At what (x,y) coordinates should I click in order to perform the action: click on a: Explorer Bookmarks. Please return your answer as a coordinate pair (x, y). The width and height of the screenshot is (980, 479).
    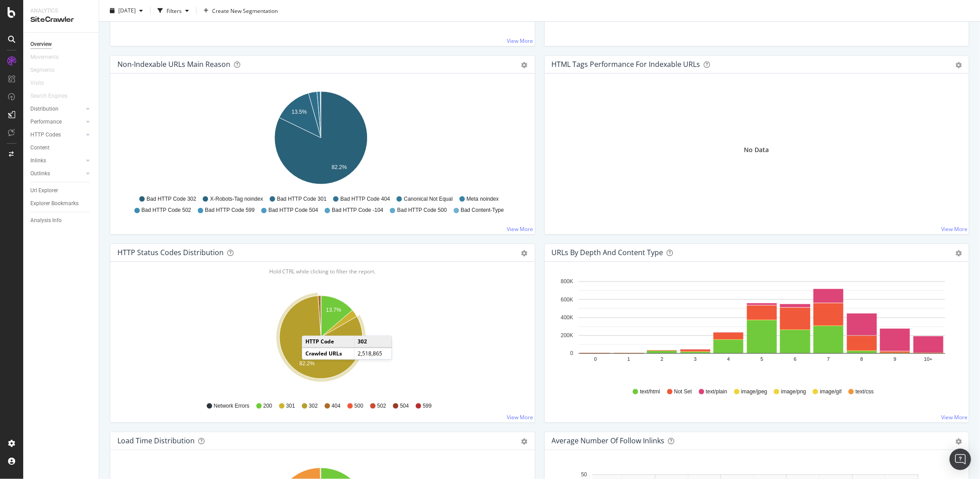
    Looking at the image, I should click on (61, 203).